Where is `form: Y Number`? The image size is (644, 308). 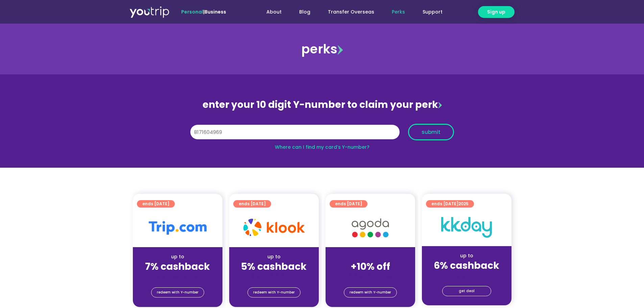 form: Y Number is located at coordinates (322, 135).